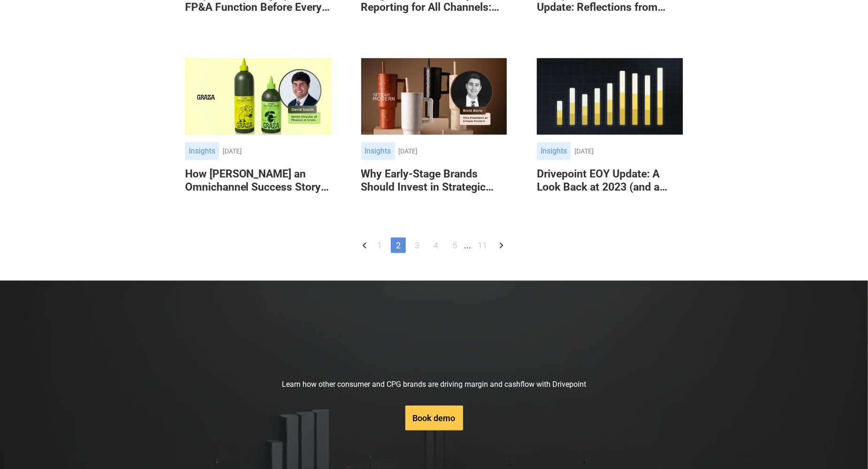  I want to click on img: How Graza Became an Omnichannel Success Story: Follow Their Lead With These 5 Tips, so click(258, 96).